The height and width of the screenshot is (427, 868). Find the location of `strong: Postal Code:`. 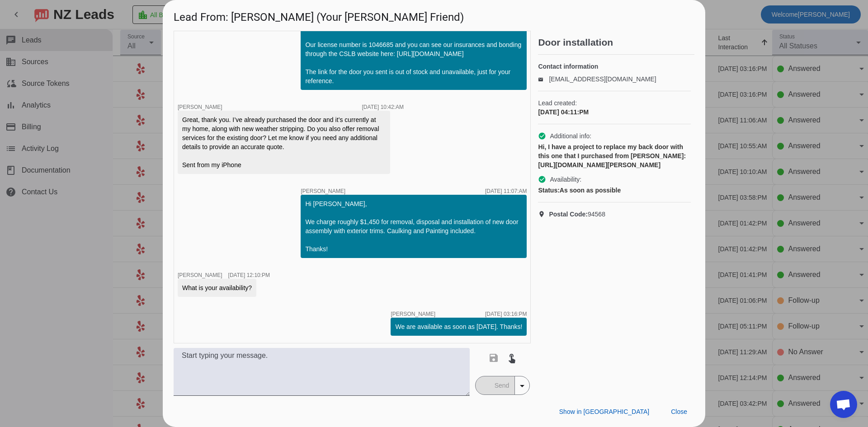

strong: Postal Code: is located at coordinates (568, 214).